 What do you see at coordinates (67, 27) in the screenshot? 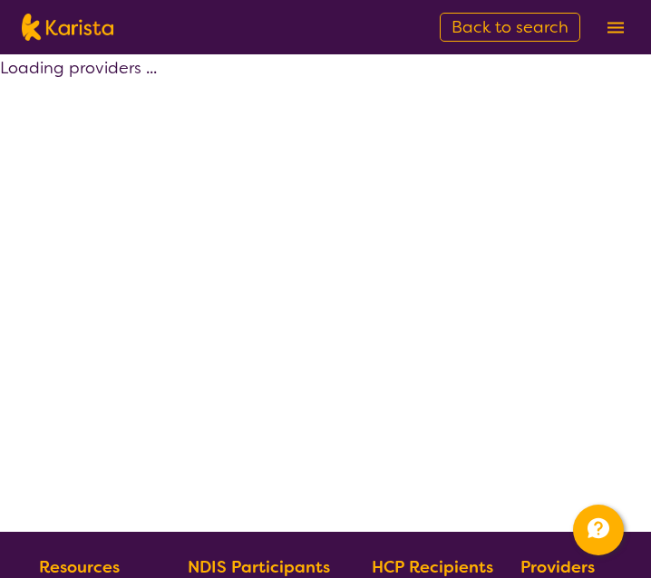
I see `img: Karista logo` at bounding box center [67, 27].